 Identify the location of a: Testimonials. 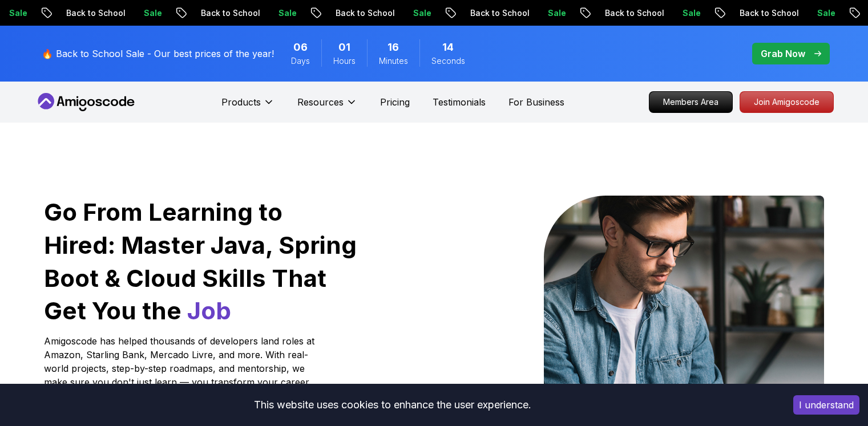
(459, 102).